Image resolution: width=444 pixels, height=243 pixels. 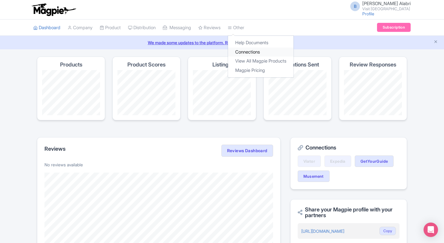 What do you see at coordinates (431, 230) in the screenshot?
I see `div: Open Intercom Messenger` at bounding box center [431, 230].